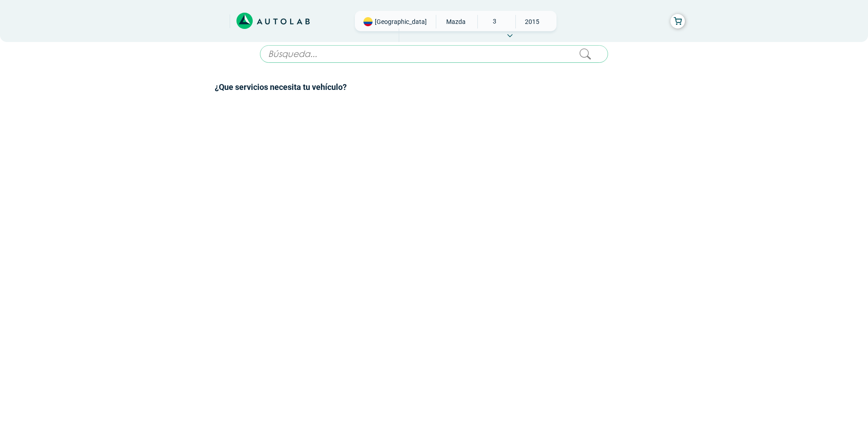  I want to click on span: 2015, so click(531, 22).